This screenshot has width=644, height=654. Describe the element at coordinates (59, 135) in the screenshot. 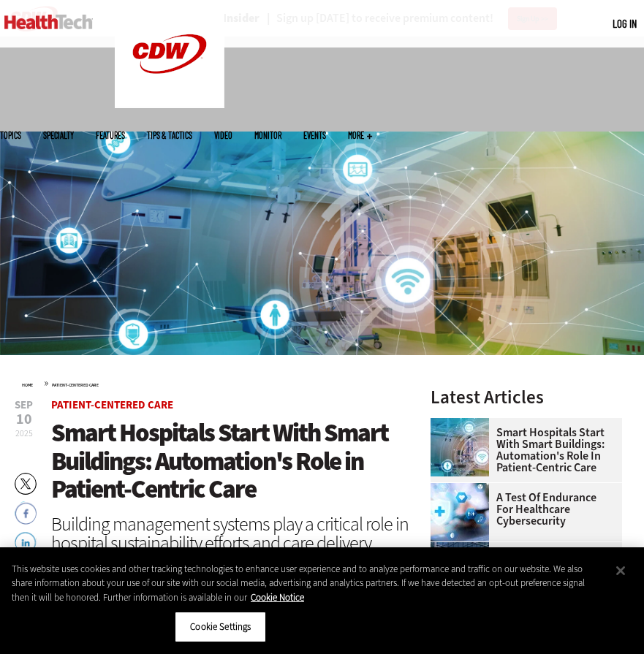

I see `span: Specialty` at that location.